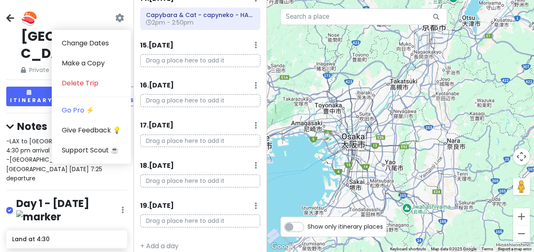 This screenshot has height=252, width=534. Describe the element at coordinates (200, 15) in the screenshot. I see `h6: Capybara & Cat - capyneko - HARAJUKU TOKYO カピねこ原宿` at that location.